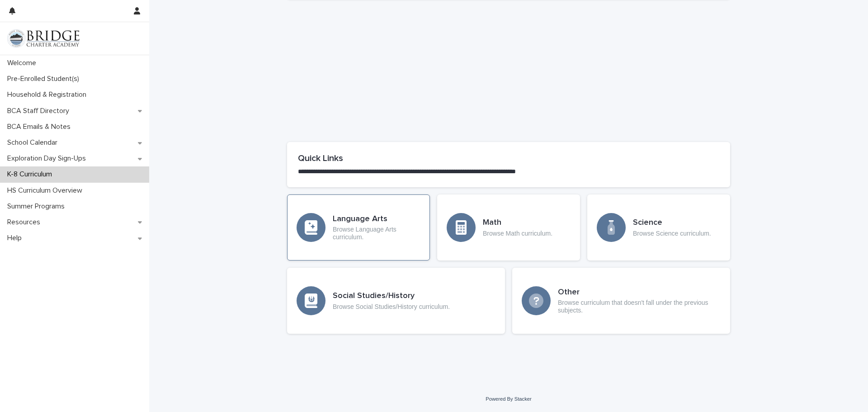 The image size is (868, 412). Describe the element at coordinates (43, 38) in the screenshot. I see `img: V1C1m3IdTEidaUdm9Hs0` at that location.